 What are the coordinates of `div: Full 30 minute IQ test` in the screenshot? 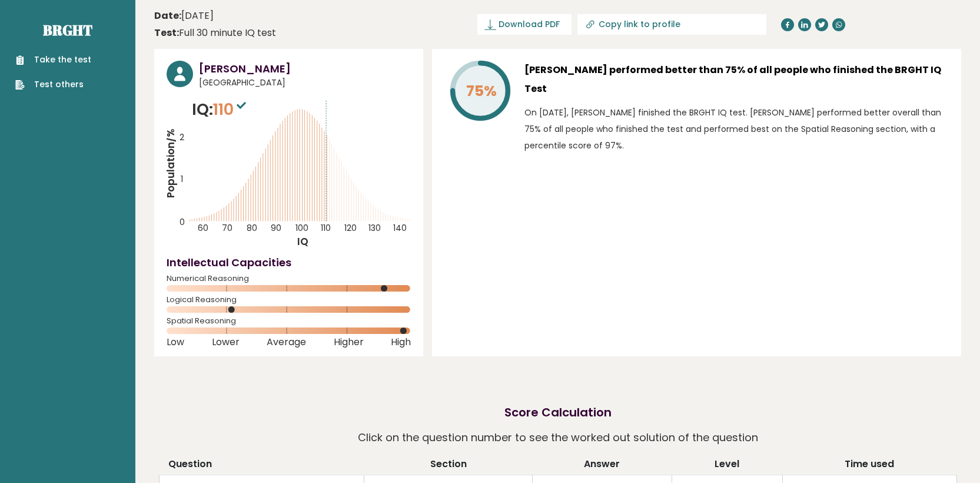 It's located at (215, 33).